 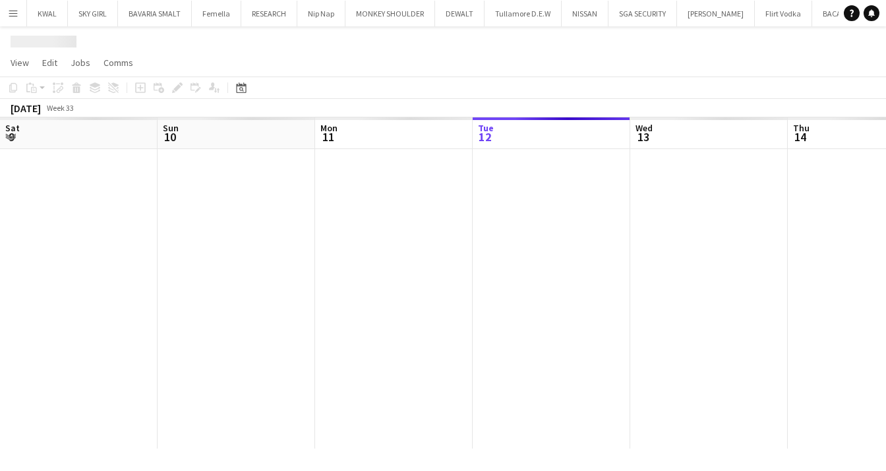 I want to click on span: 10, so click(x=169, y=136).